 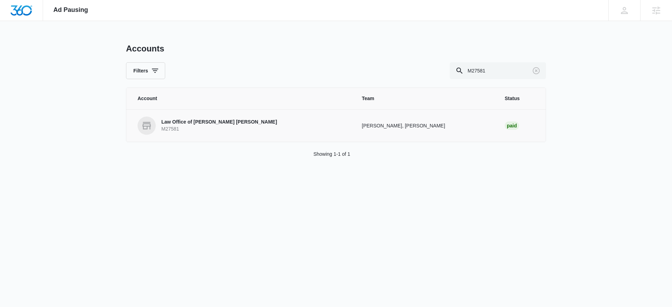 I want to click on input: Search By Account Number, so click(x=498, y=71).